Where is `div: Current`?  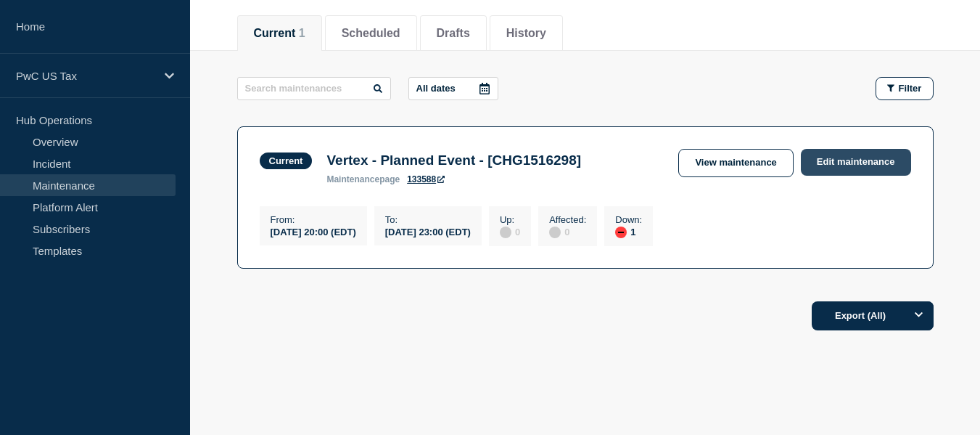
div: Current is located at coordinates (285, 160).